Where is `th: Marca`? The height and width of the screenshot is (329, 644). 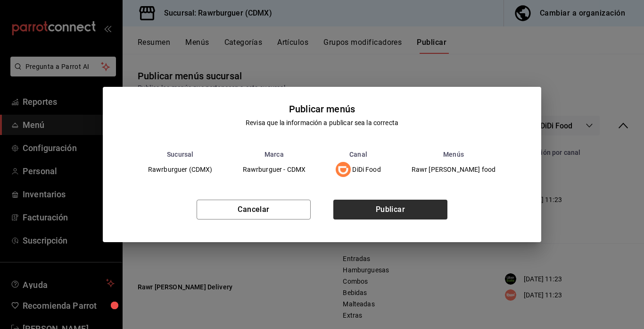
th: Marca is located at coordinates (275, 154).